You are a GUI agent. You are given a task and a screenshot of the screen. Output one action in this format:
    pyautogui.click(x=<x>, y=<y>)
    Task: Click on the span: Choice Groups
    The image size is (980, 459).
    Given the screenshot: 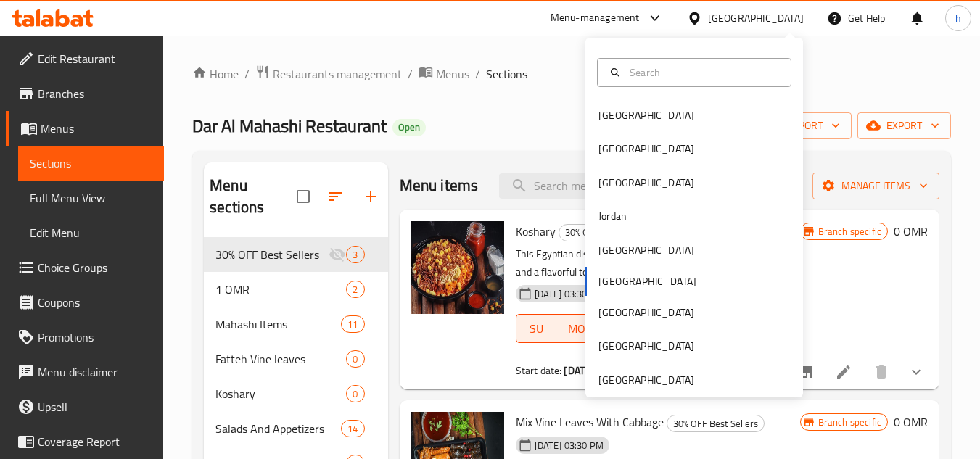 What is the action you would take?
    pyautogui.click(x=95, y=267)
    